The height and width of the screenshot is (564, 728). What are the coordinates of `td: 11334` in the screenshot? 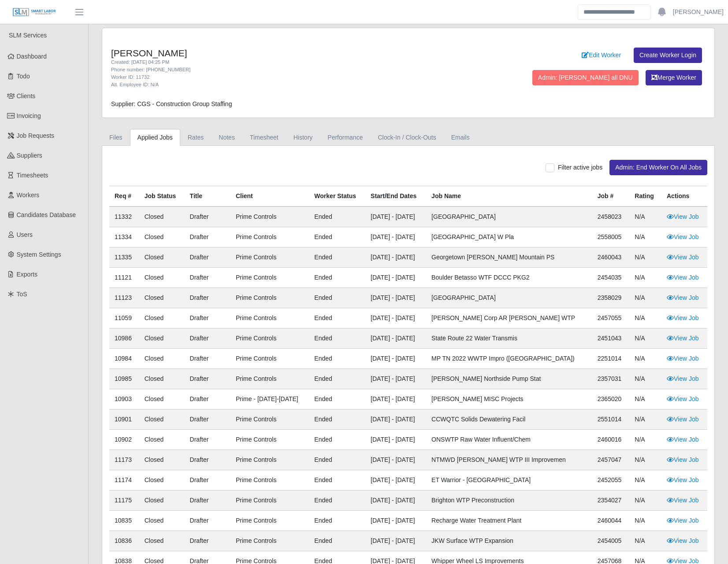 It's located at (124, 237).